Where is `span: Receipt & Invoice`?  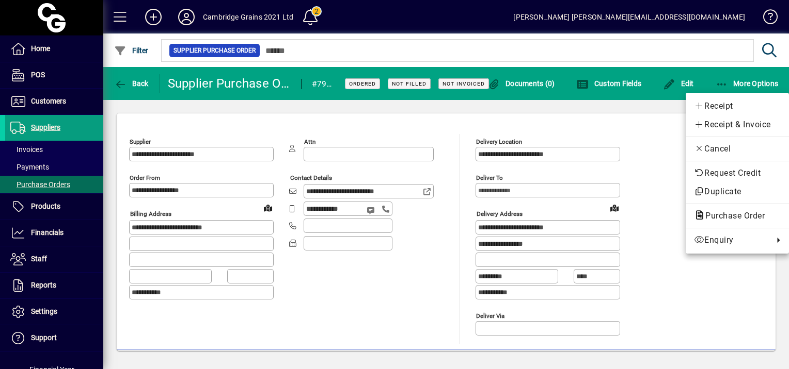
span: Receipt & Invoice is located at coordinates (737, 125).